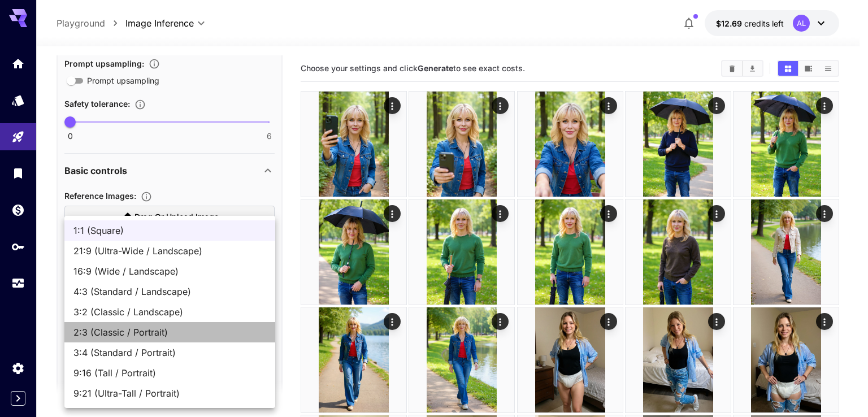 Image resolution: width=868 pixels, height=417 pixels. I want to click on span: 3:4 (Standard / Portrait), so click(169, 353).